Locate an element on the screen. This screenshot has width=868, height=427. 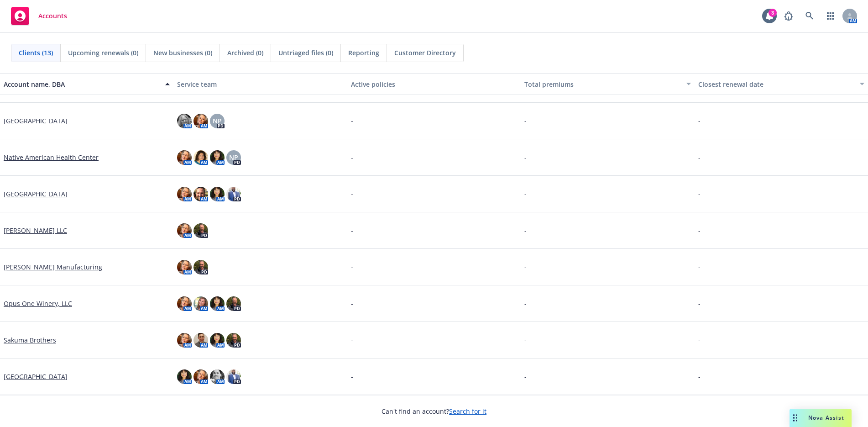
a: Accounts is located at coordinates (39, 16).